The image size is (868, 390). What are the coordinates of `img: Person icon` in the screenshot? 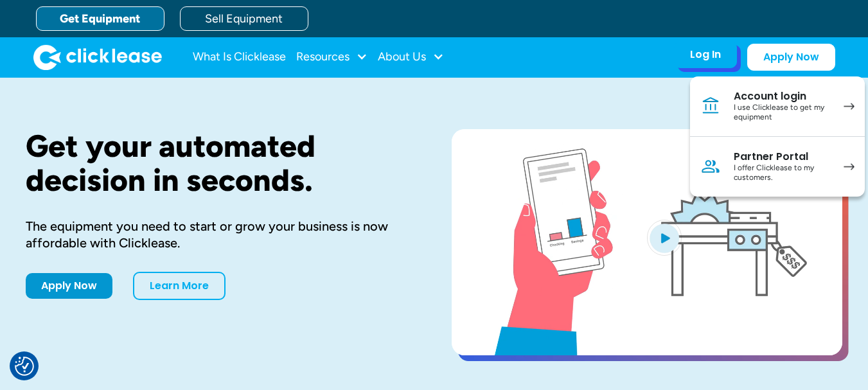 It's located at (711, 166).